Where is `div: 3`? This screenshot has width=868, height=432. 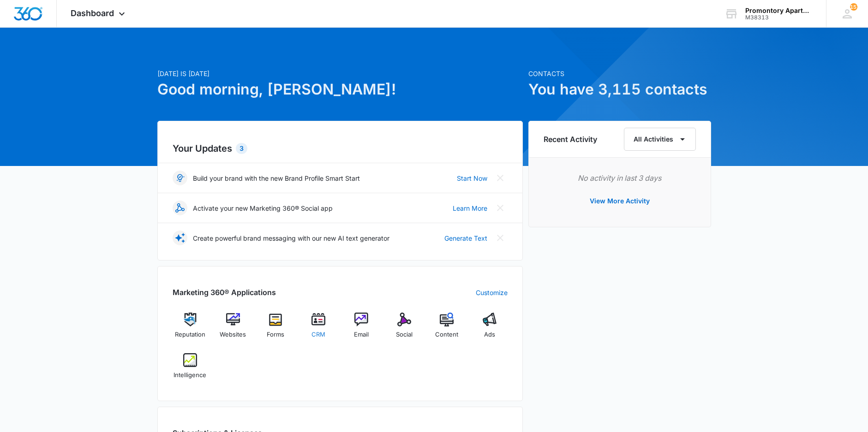
div: 3 is located at coordinates (241, 148).